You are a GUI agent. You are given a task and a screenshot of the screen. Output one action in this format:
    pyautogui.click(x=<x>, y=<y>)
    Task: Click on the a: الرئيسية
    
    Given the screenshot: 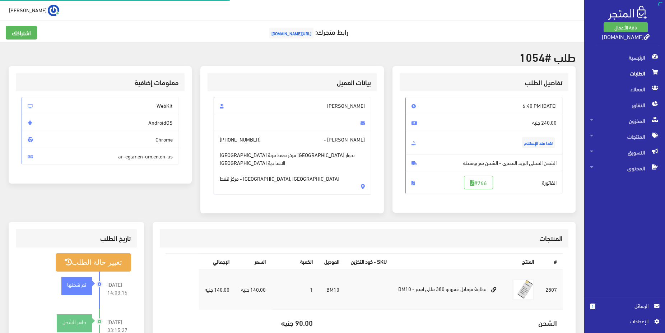 What is the action you would take?
    pyautogui.click(x=625, y=57)
    